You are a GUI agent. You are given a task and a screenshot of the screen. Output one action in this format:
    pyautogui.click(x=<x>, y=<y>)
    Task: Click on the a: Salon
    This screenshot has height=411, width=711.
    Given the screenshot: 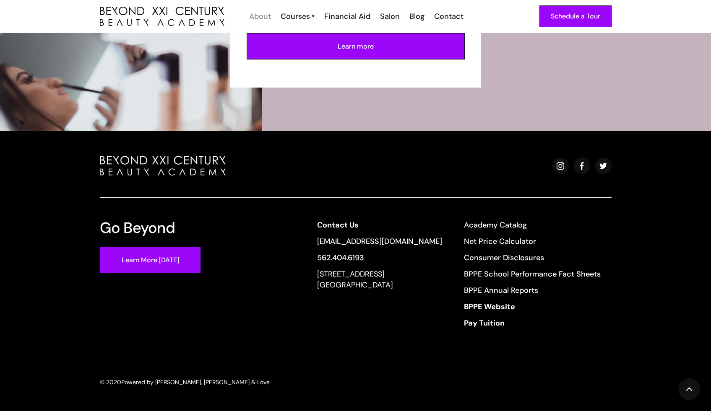 What is the action you would take?
    pyautogui.click(x=389, y=16)
    